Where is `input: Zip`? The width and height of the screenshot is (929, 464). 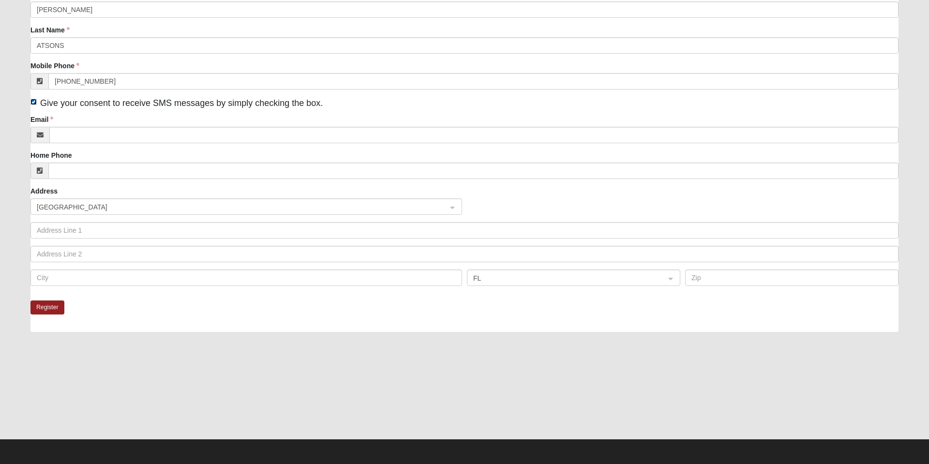
input: Zip is located at coordinates (791, 278).